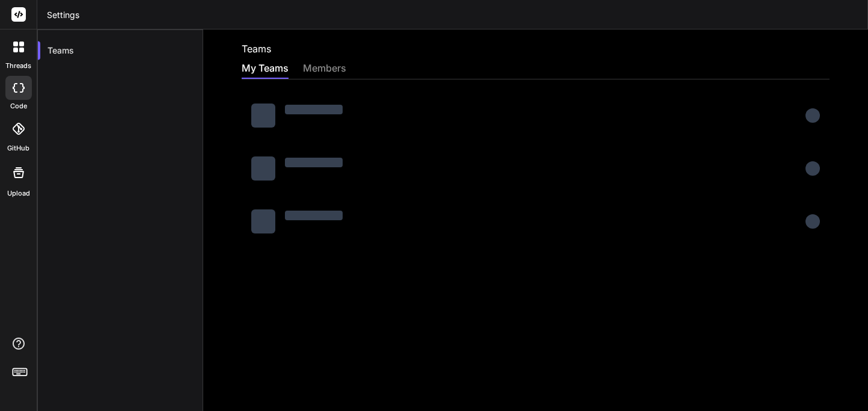 The height and width of the screenshot is (411, 868). Describe the element at coordinates (120, 51) in the screenshot. I see `div: Teams` at that location.